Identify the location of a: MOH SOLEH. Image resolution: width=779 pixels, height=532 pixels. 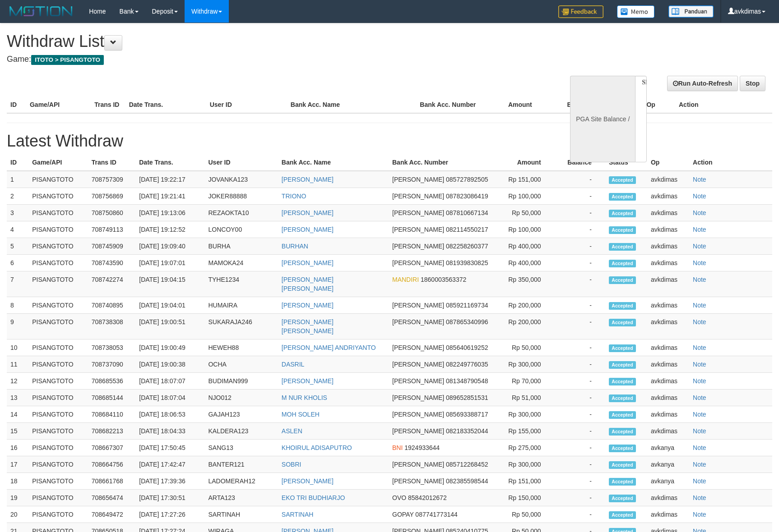
(300, 415).